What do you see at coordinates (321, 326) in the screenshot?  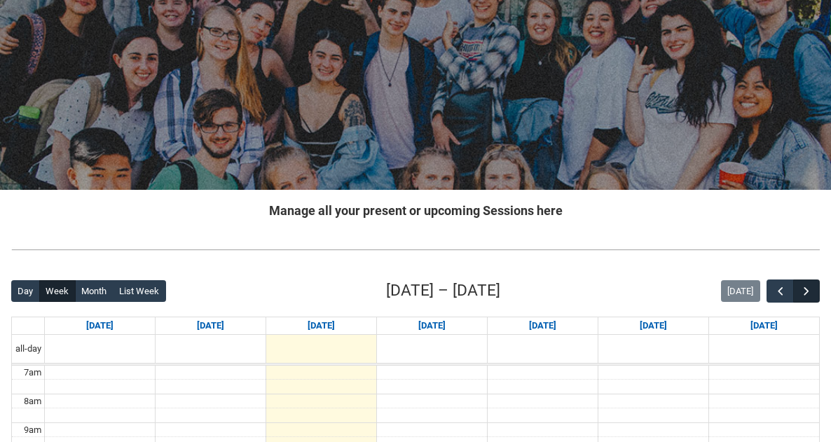 I see `a: Go to September 9, 2025` at bounding box center [321, 326].